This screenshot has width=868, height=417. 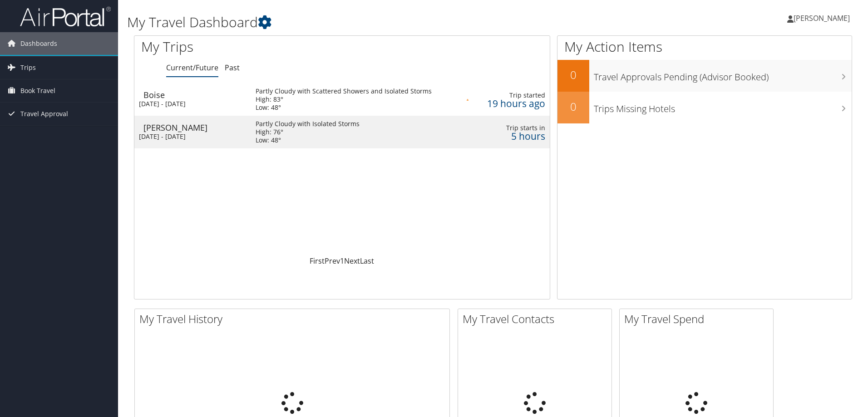 What do you see at coordinates (367, 261) in the screenshot?
I see `a: Last` at bounding box center [367, 261].